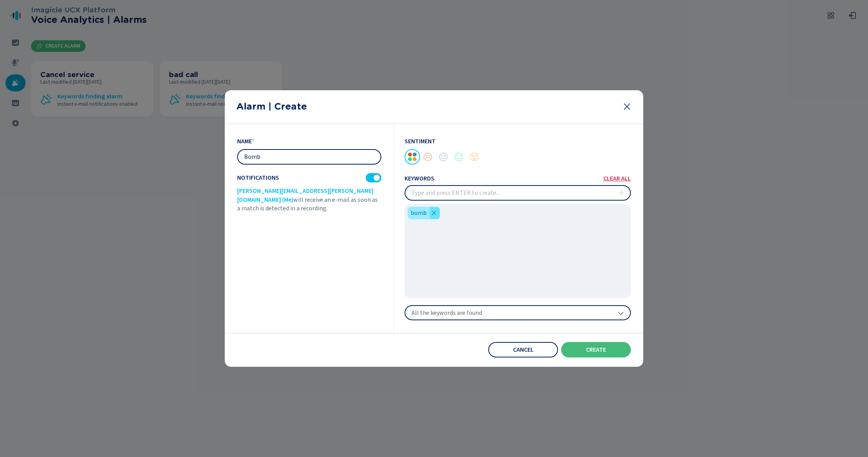  Describe the element at coordinates (596, 350) in the screenshot. I see `button: create` at that location.